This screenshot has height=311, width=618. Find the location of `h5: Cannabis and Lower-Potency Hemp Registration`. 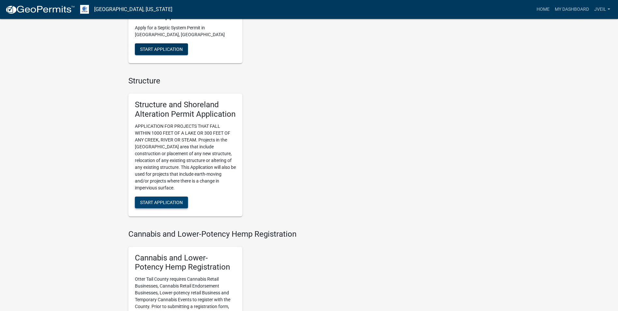

h5: Cannabis and Lower-Potency Hemp Registration is located at coordinates (185, 263).